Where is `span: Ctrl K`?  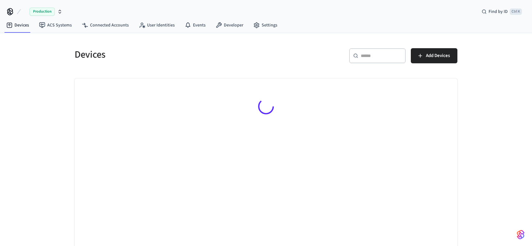
span: Ctrl K is located at coordinates (516, 12).